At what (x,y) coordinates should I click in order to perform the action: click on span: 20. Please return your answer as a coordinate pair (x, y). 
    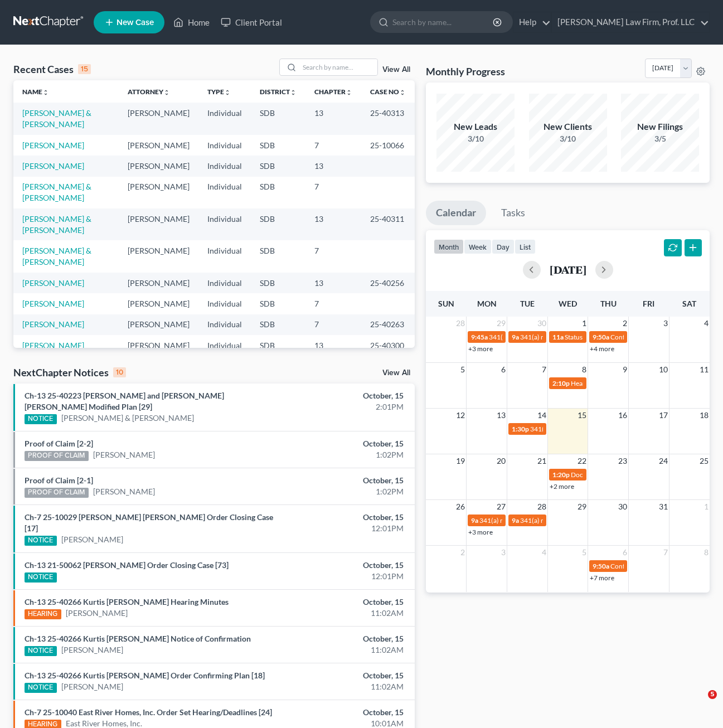
    Looking at the image, I should click on (501, 461).